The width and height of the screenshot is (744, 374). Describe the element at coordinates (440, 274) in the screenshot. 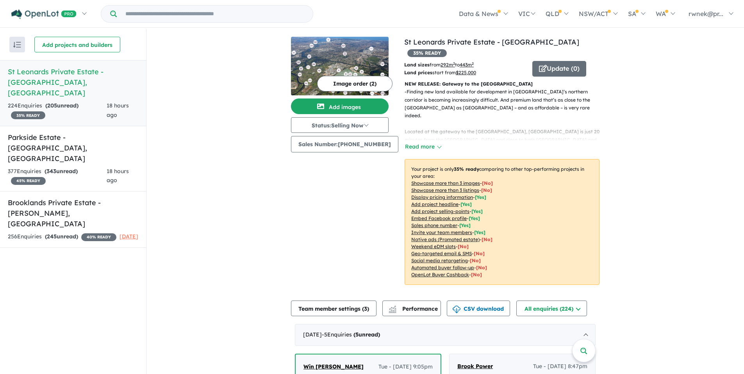

I see `u: OpenLot Buyer Cashback` at that location.